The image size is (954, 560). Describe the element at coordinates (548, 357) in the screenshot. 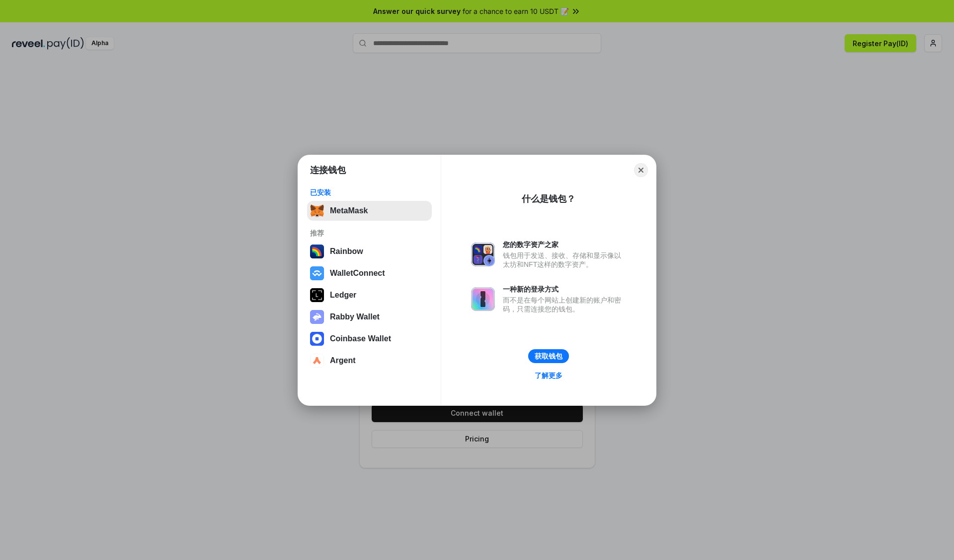

I see `button: 获取钱包` at that location.